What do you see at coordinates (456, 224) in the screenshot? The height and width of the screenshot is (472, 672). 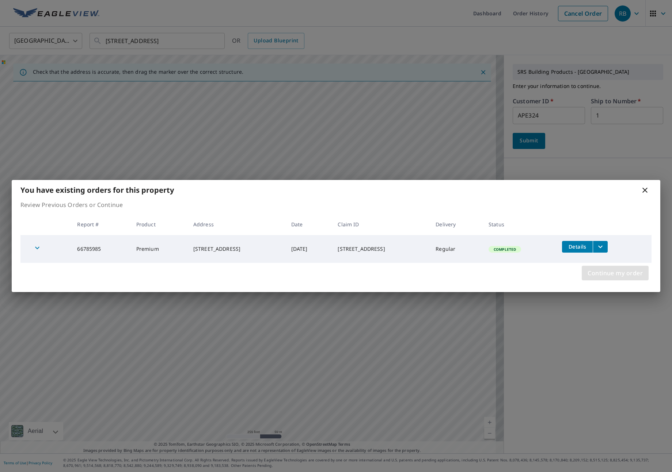 I see `th: Delivery` at bounding box center [456, 224].